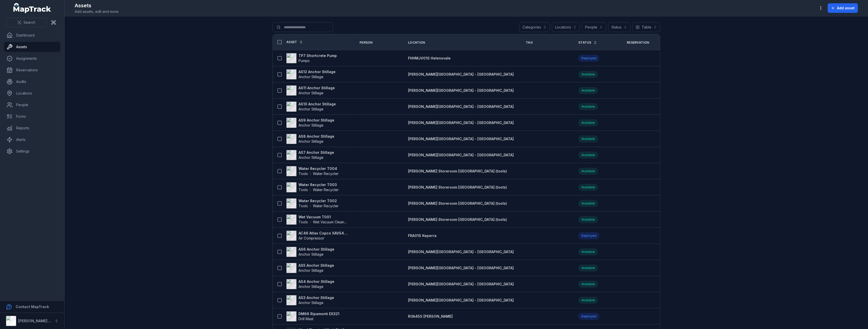 The height and width of the screenshot is (329, 868). I want to click on a: Wet Vacuum T001ToolsWet Vacuum Cleaner, so click(317, 219).